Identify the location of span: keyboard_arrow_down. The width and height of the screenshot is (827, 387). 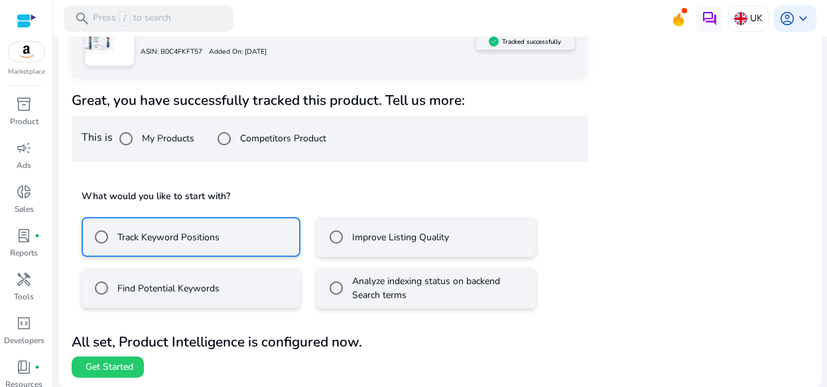
(803, 19).